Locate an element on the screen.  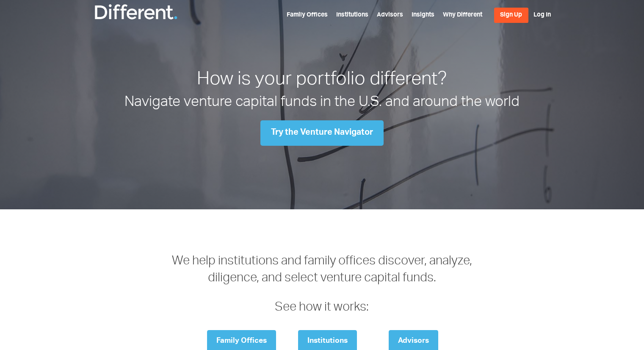
a: Insights is located at coordinates (423, 15).